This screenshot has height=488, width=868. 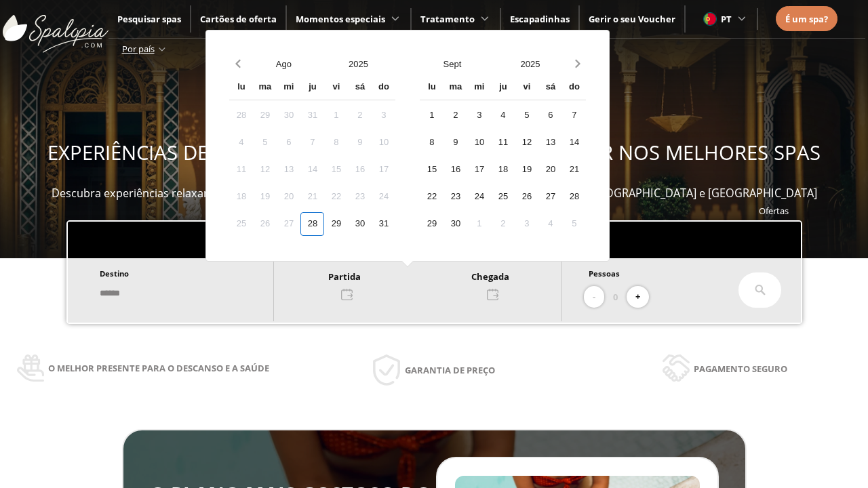 I want to click on a: Pesquisar spas, so click(x=149, y=19).